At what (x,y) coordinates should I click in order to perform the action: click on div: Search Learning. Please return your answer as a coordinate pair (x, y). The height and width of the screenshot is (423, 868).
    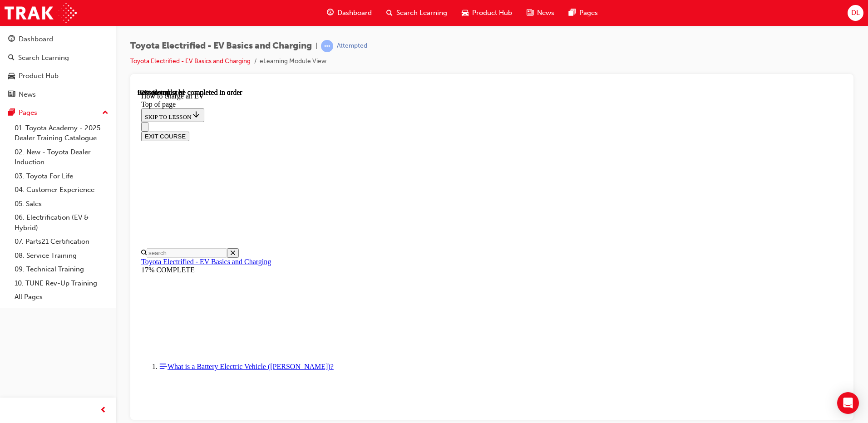
    Looking at the image, I should click on (44, 58).